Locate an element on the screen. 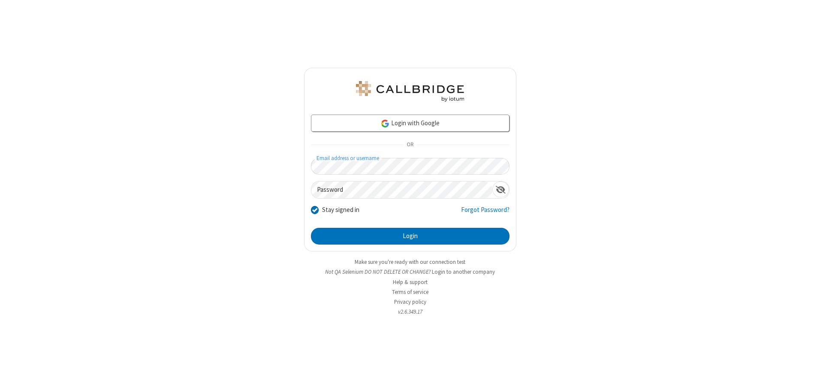  a: Login with Google is located at coordinates (410, 123).